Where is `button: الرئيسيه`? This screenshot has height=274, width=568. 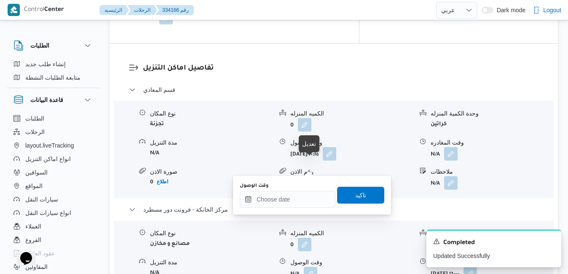
button: الرئيسيه is located at coordinates (114, 10).